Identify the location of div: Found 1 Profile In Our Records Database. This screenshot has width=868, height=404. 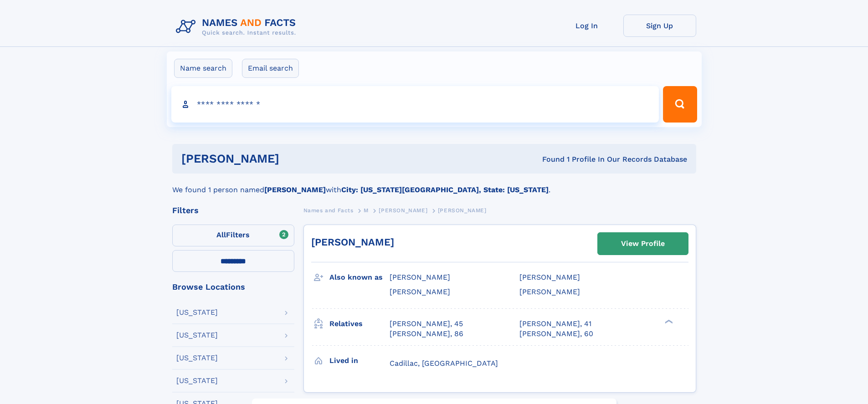
(549, 159).